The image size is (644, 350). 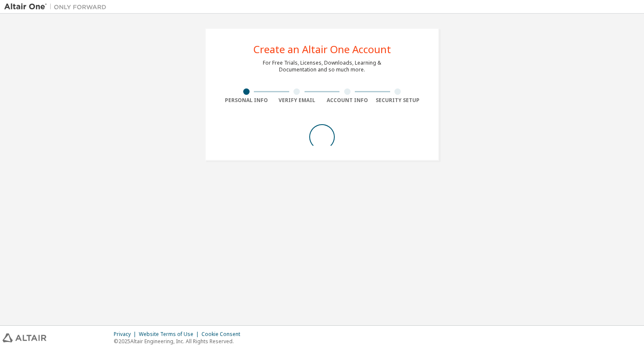 I want to click on div: Cookie Consent, so click(x=224, y=334).